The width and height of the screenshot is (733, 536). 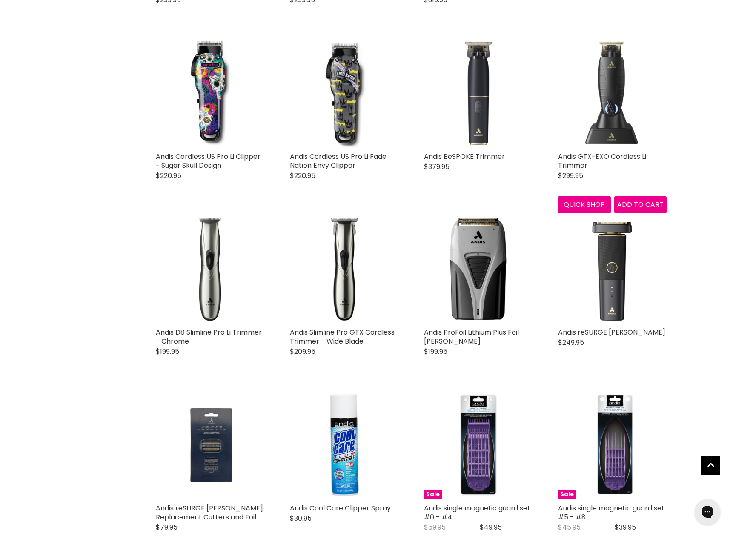 I want to click on a: Andis GTX-EXO Cordless Li Trimmer Andis GTX-EXO Cordless Li Trimmer, so click(x=612, y=93).